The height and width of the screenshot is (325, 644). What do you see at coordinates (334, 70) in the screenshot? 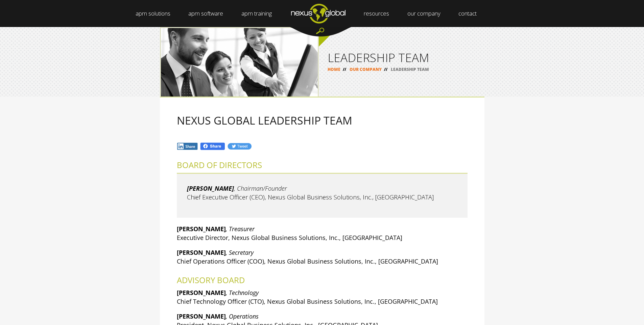
I see `a: HOME` at bounding box center [334, 70].